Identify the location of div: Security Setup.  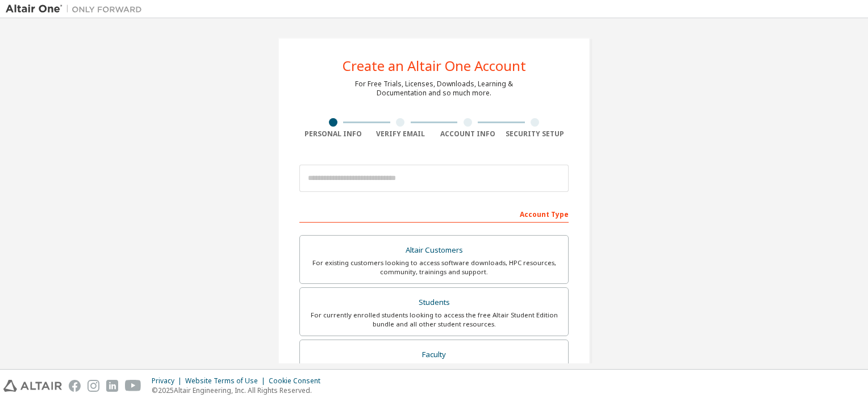
(535, 134).